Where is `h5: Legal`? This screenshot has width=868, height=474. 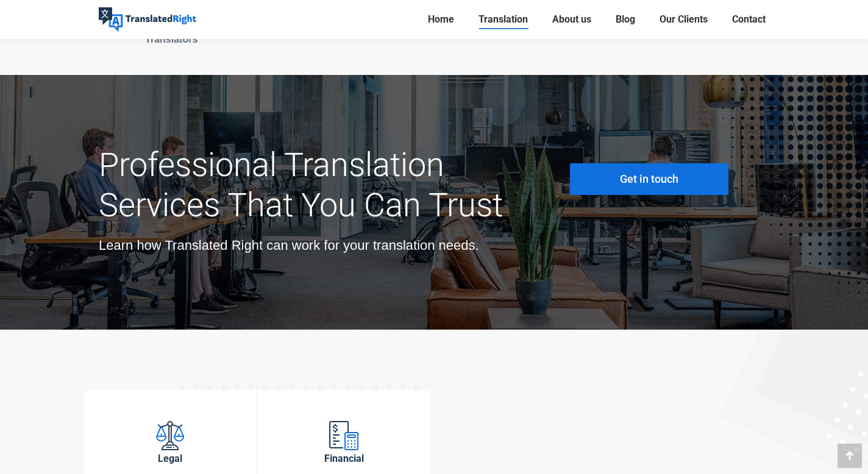
h5: Legal is located at coordinates (170, 459).